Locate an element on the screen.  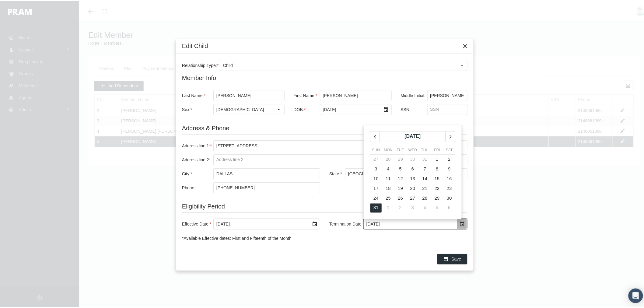
td: Saturday, August 23, 2025 is located at coordinates (449, 188).